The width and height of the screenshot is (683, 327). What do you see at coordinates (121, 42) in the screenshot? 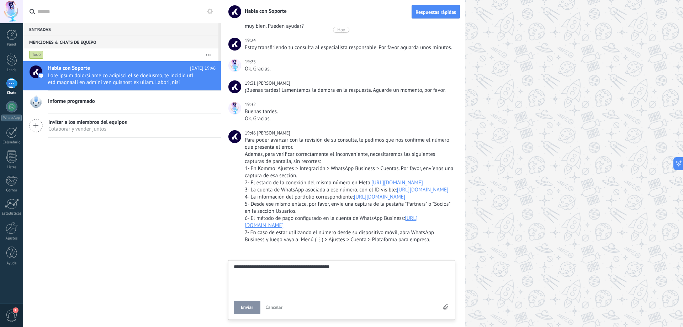
I see `div: Menciones & Chats de equipo` at bounding box center [121, 42].